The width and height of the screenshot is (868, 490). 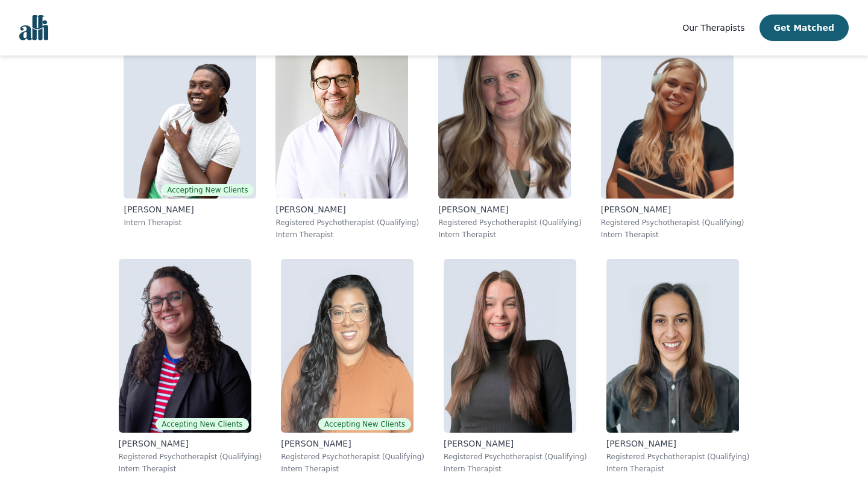 What do you see at coordinates (713, 27) in the screenshot?
I see `span: Our Therapists` at bounding box center [713, 27].